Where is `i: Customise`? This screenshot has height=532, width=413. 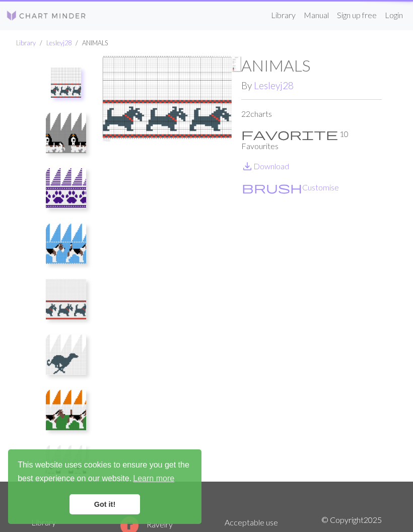 i: Customise is located at coordinates (272, 187).